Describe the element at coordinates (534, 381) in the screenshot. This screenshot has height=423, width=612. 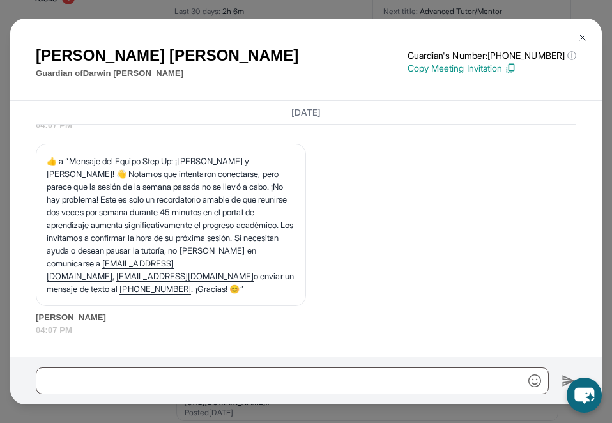
I see `img: Emoji` at that location.